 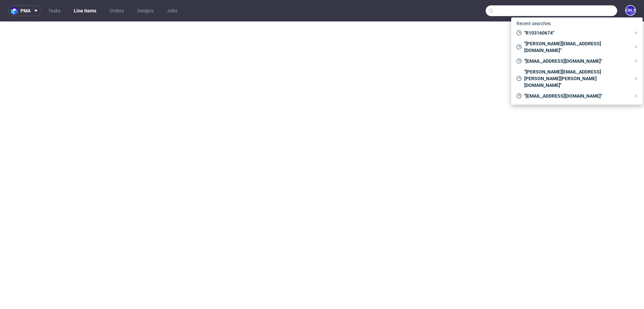 What do you see at coordinates (172, 11) in the screenshot?
I see `a: Jobs` at bounding box center [172, 11].